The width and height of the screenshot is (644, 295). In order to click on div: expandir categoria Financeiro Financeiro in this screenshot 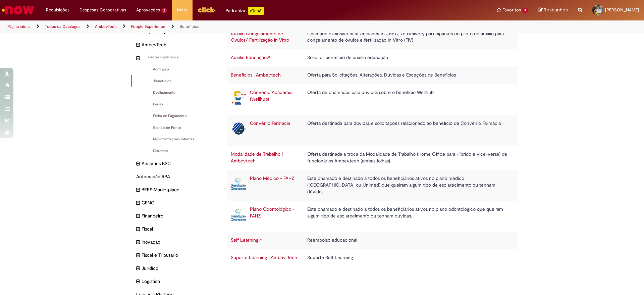, I will do `click(175, 216)`.